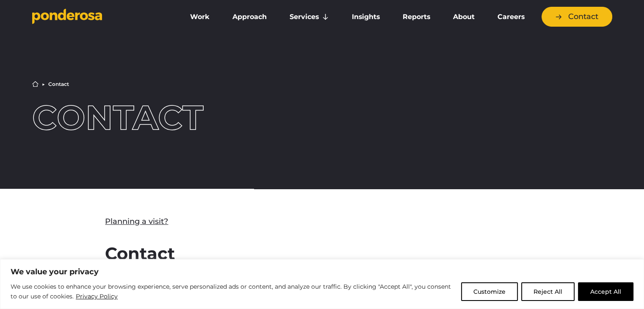 Image resolution: width=644 pixels, height=309 pixels. I want to click on p: We use cookies to enhance your browsing experience, serve personalized ads or content, and analyz..., so click(233, 291).